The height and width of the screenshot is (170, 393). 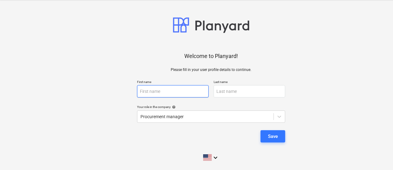 I want to click on span: help, so click(x=173, y=107).